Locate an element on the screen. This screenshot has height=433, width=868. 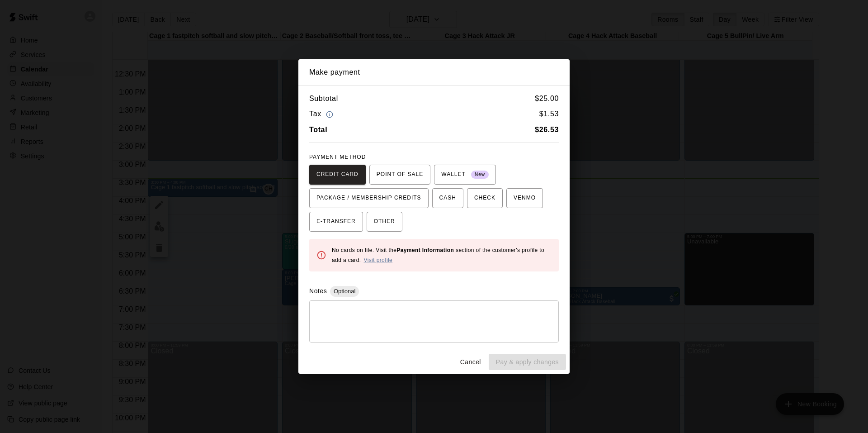
h6: $ 25.00 is located at coordinates (546, 99).